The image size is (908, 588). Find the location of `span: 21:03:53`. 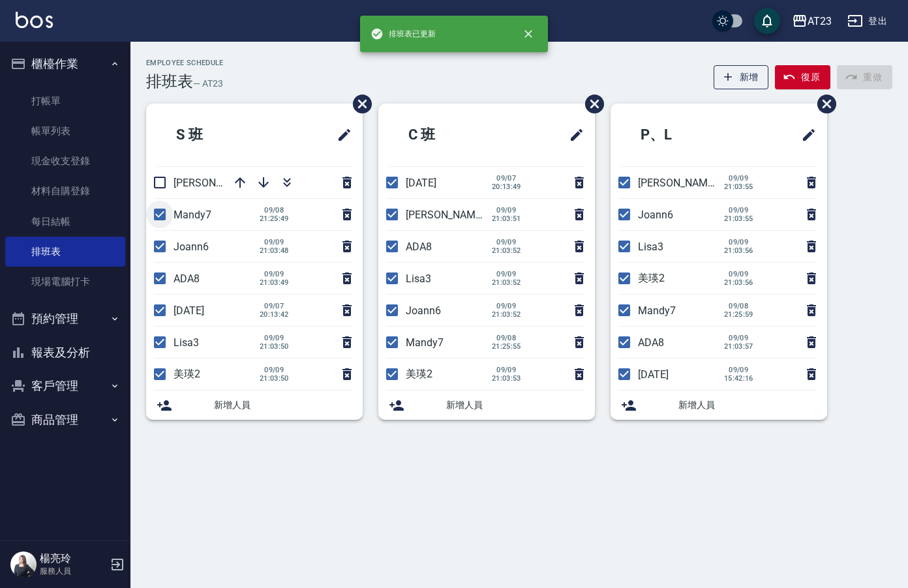

span: 21:03:53 is located at coordinates (506, 378).